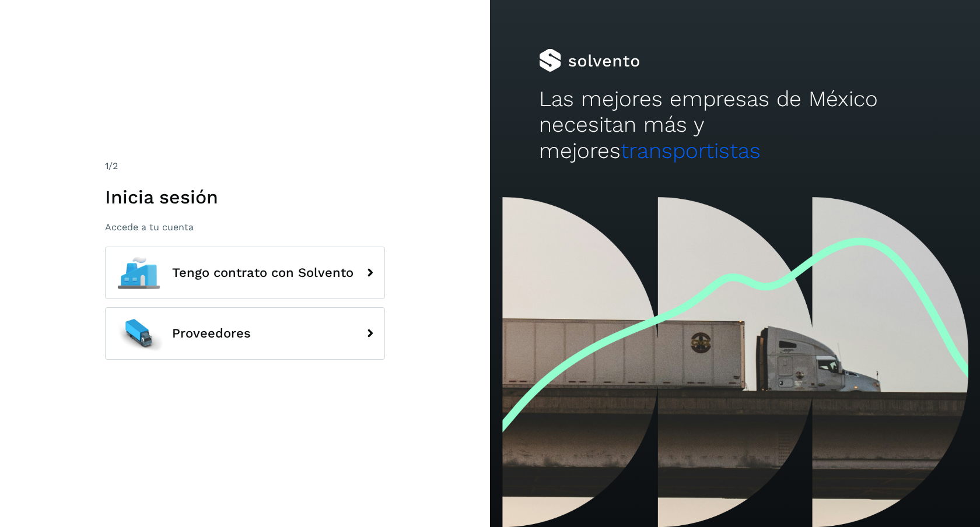  Describe the element at coordinates (211, 333) in the screenshot. I see `span: Proveedores` at that location.